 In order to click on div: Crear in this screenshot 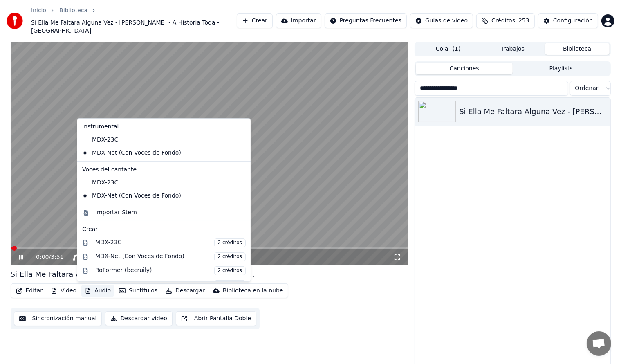, I will do `click(164, 229)`.